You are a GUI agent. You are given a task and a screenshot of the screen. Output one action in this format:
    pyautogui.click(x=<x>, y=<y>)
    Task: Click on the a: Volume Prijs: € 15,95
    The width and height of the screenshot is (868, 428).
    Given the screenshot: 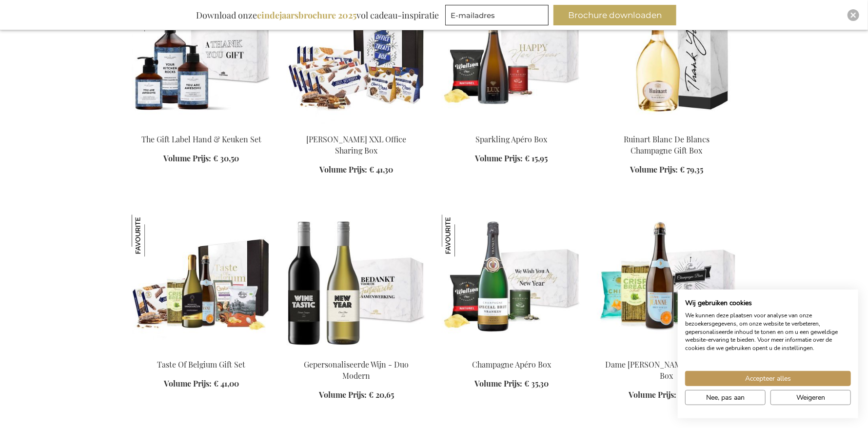 What is the action you would take?
    pyautogui.click(x=512, y=159)
    